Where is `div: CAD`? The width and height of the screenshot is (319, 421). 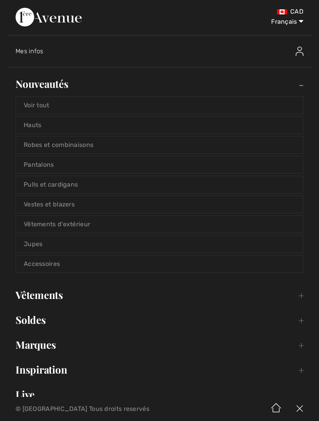
div: CAD is located at coordinates (246, 12).